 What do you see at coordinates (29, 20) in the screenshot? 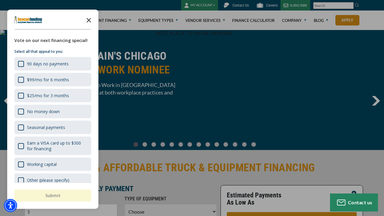
I see `img: Company logo` at bounding box center [29, 20].